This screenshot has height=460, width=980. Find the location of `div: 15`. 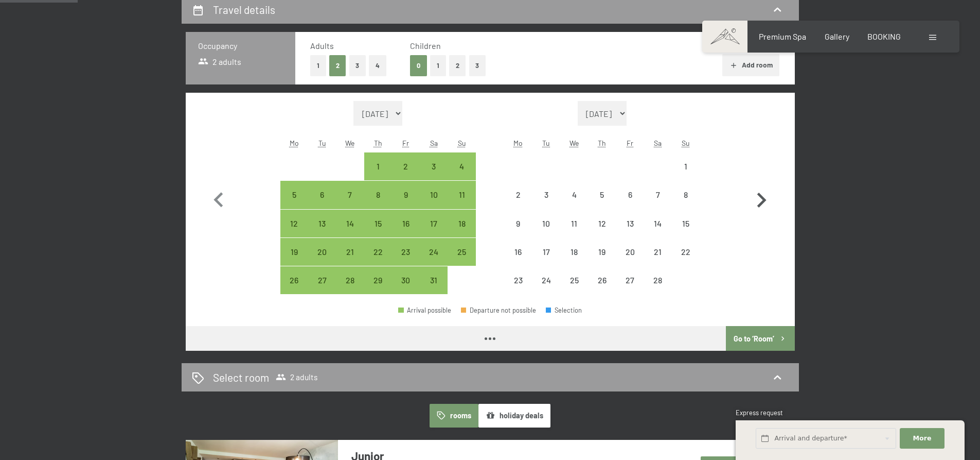

div: 15 is located at coordinates (378, 232).